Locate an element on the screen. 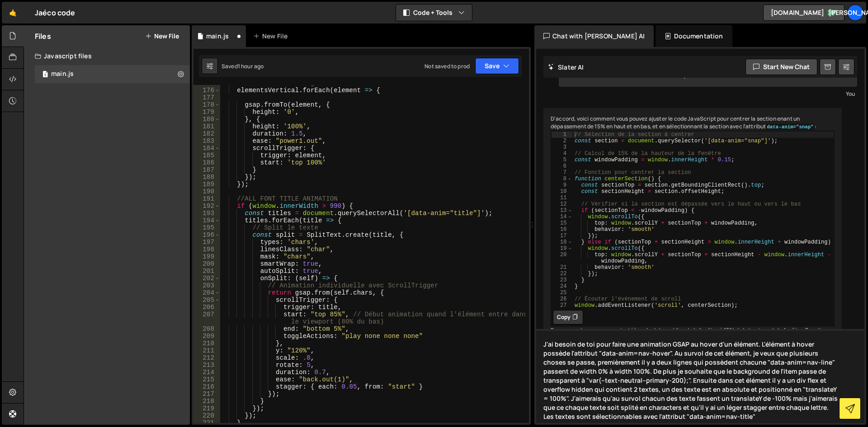 The image size is (868, 427). div: 194 is located at coordinates (207, 220).